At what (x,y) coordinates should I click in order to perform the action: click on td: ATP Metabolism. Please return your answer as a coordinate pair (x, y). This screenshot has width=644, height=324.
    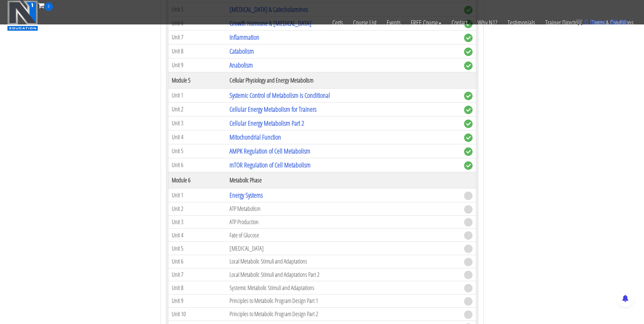
    Looking at the image, I should click on (343, 208).